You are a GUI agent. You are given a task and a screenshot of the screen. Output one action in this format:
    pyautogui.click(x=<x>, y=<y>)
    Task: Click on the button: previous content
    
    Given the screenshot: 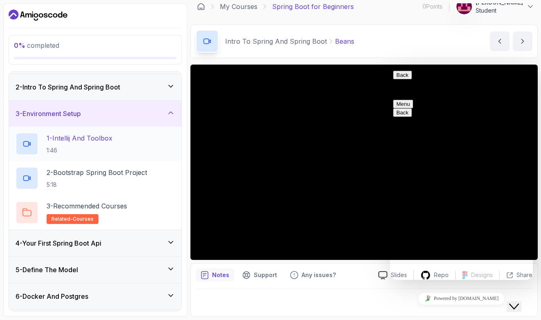 What is the action you would take?
    pyautogui.click(x=500, y=41)
    